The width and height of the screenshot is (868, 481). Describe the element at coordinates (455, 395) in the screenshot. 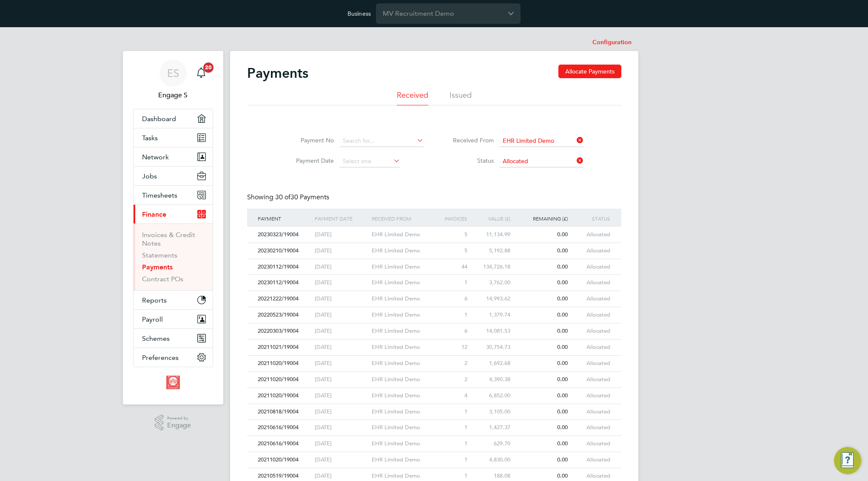

I see `div: 4` at that location.